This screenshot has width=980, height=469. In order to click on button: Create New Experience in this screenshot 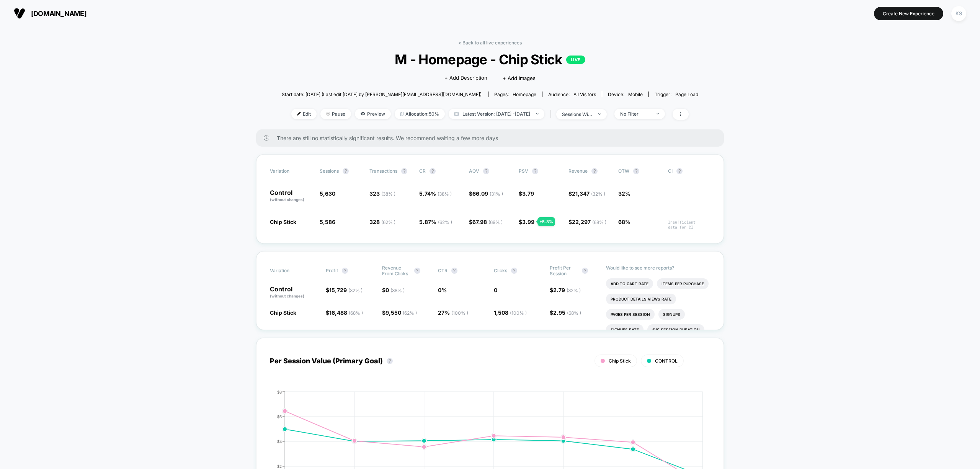, I will do `click(908, 14)`.